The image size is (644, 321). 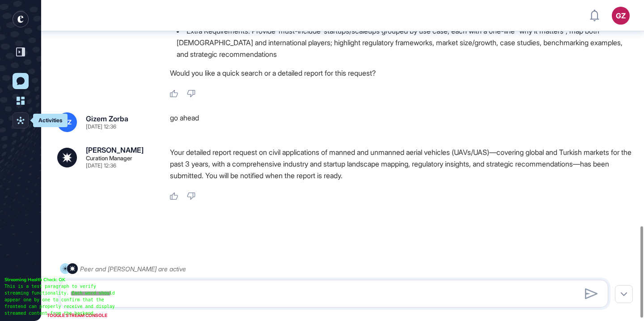 I want to click on span: GZ, so click(x=67, y=122).